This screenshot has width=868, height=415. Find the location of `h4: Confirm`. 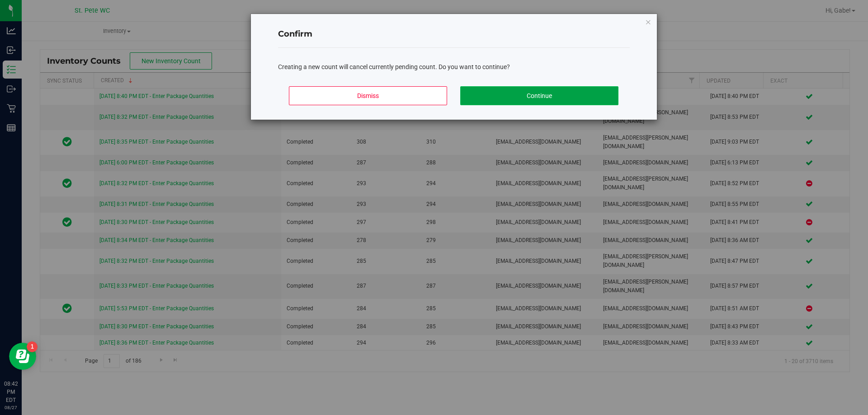

h4: Confirm is located at coordinates (454, 35).